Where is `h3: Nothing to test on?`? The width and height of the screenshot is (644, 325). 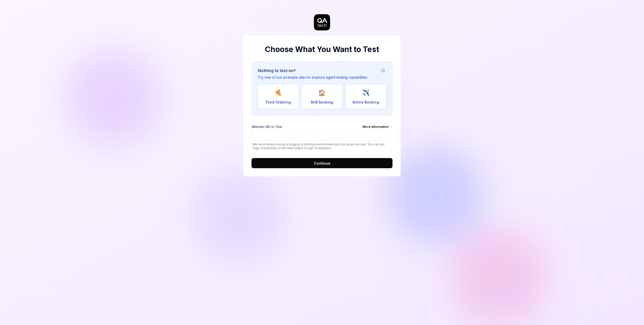
h3: Nothing to test on? is located at coordinates (313, 71).